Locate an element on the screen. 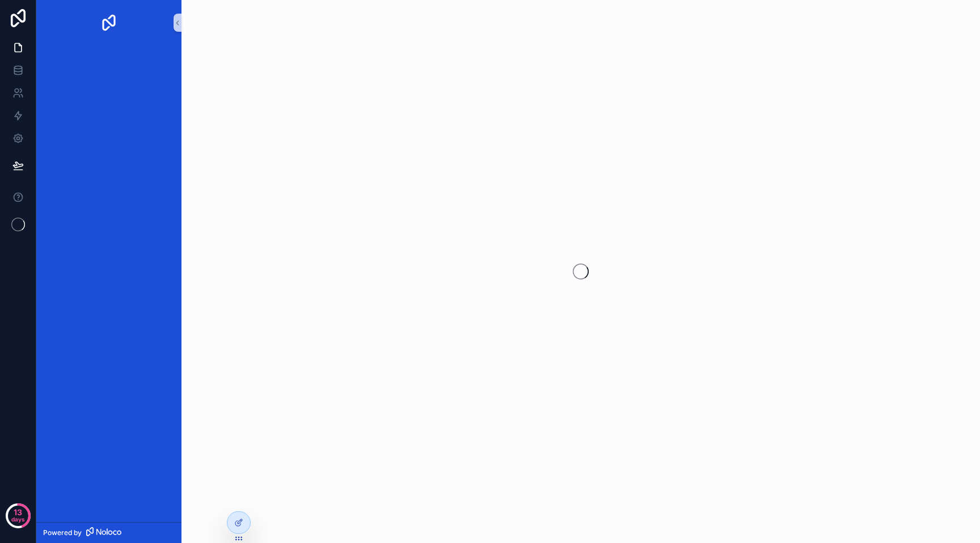  span: Powered by is located at coordinates (62, 533).